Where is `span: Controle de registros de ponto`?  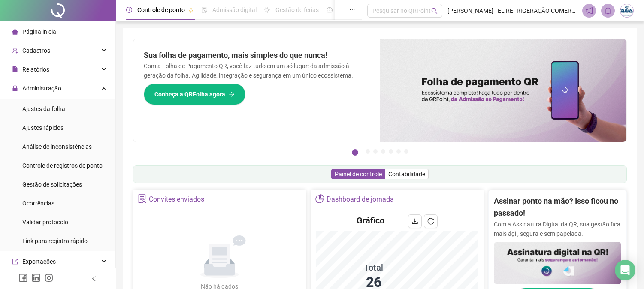 span: Controle de registros de ponto is located at coordinates (62, 166).